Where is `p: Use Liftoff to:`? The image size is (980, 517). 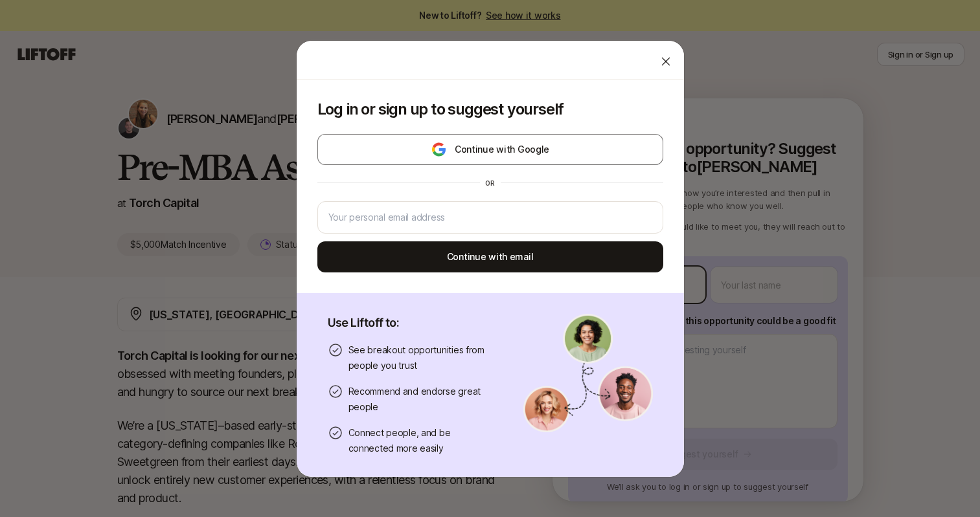
p: Use Liftoff to: is located at coordinates (410, 323).